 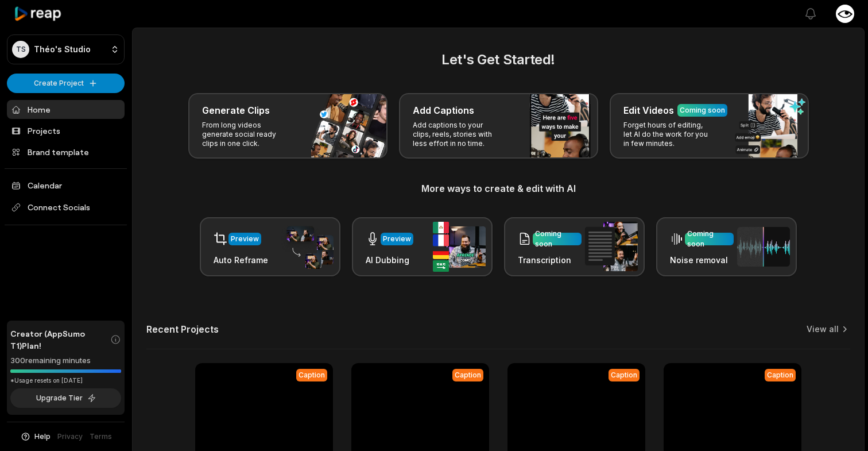 What do you see at coordinates (668, 134) in the screenshot?
I see `p: Forget hours of editing, let AI do the work for you in few minutes.` at bounding box center [668, 134].